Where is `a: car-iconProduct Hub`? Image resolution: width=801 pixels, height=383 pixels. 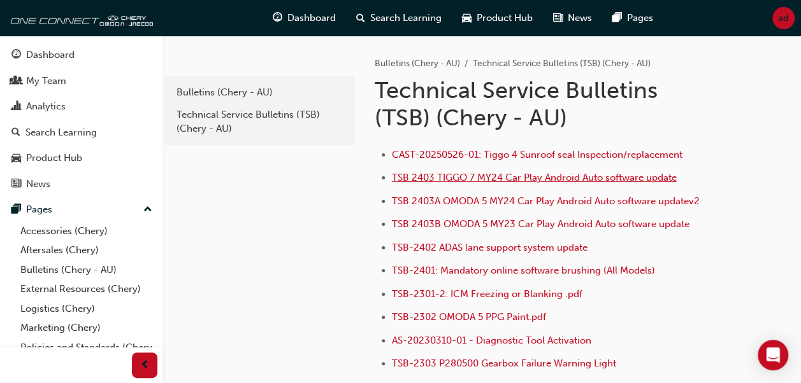
a: car-iconProduct Hub is located at coordinates (497, 18).